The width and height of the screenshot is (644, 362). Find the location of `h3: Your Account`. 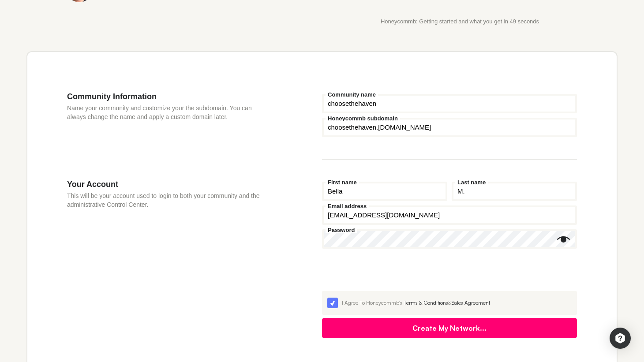

h3: Your Account is located at coordinates (168, 184).